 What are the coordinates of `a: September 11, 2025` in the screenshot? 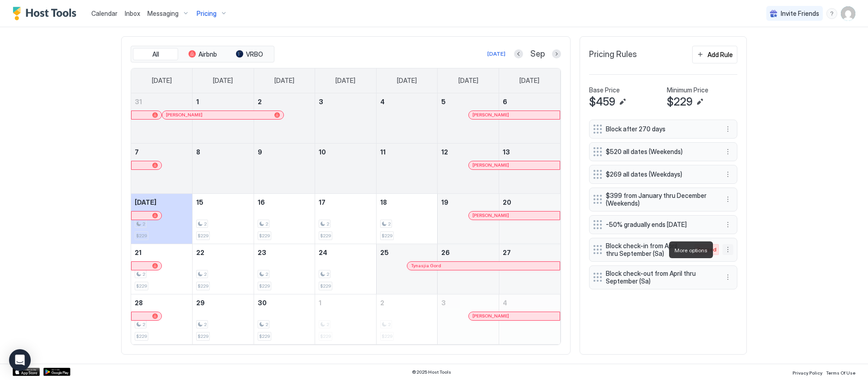 It's located at (408, 152).